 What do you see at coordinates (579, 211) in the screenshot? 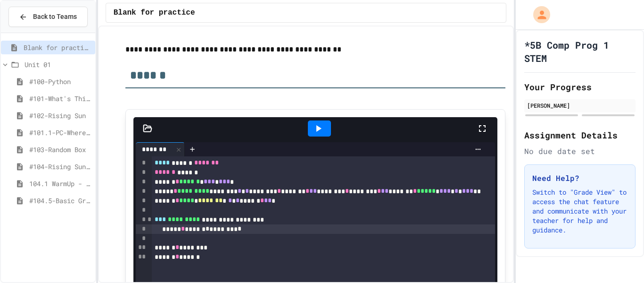
I see `p: Switch to "Grade View" to access the chat feature and communicate with your teacher for help and ...` at bounding box center [579, 211].